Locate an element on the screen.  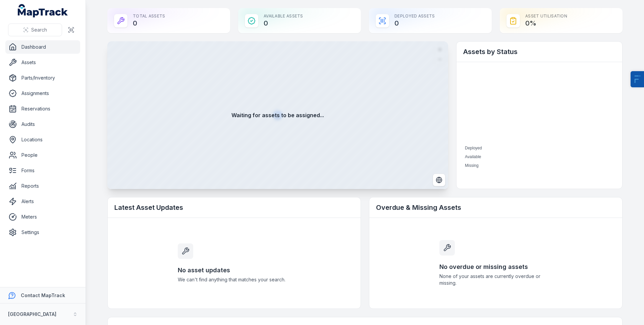
a: Settings is located at coordinates (43, 232).